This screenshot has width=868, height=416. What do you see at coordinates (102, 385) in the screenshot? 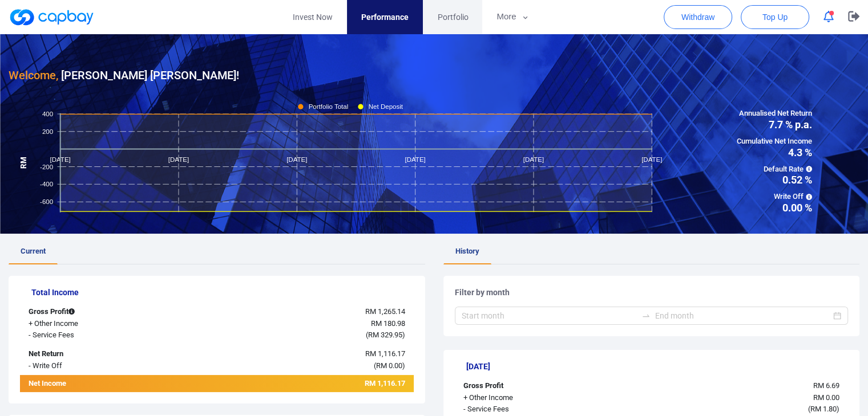
I see `div: Net Income` at bounding box center [102, 385].